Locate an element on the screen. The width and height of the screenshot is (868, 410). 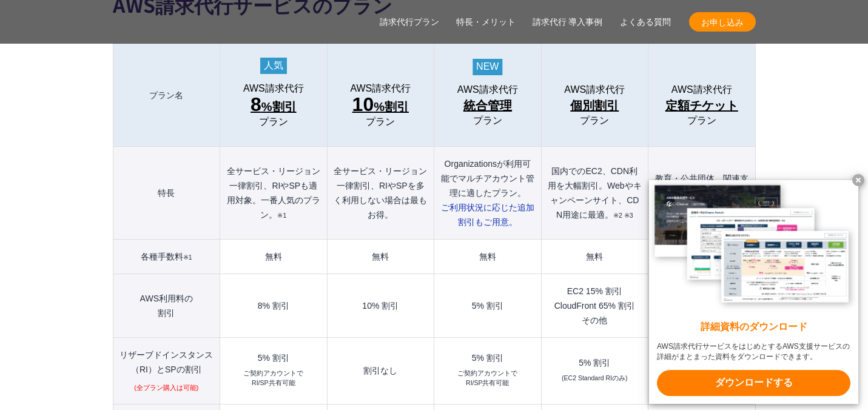
th: Organizationsが利用可能でマルチアカウント管理に適したプラン。 is located at coordinates (488, 193).